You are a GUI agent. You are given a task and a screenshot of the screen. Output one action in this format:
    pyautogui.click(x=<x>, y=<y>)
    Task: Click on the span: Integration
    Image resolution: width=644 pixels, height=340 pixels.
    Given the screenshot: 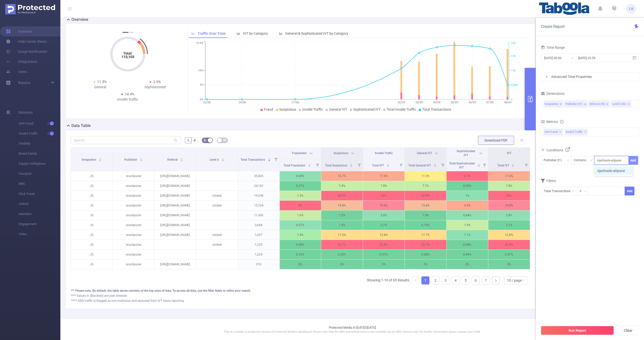 What is the action you would take?
    pyautogui.click(x=89, y=160)
    